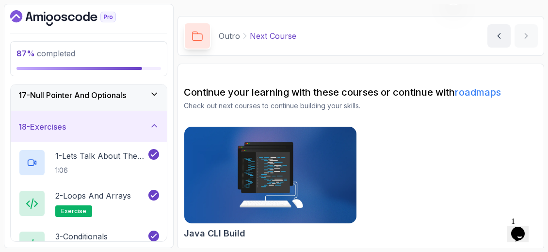 The height and width of the screenshot is (252, 548). What do you see at coordinates (89, 127) in the screenshot?
I see `button: 18-Exercises` at bounding box center [89, 127].